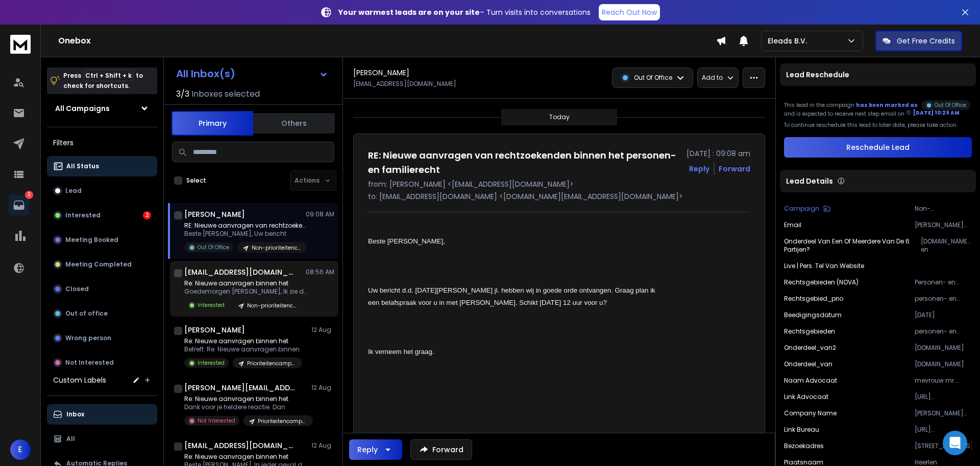 The height and width of the screenshot is (466, 980). What do you see at coordinates (196, 180) in the screenshot?
I see `label: Select` at bounding box center [196, 180].